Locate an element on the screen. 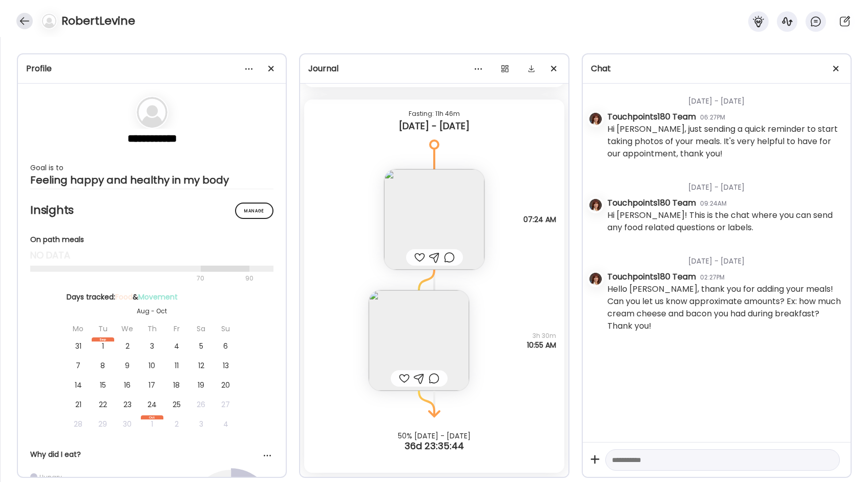 The width and height of the screenshot is (868, 482). img: images%2FPem9OsoA0iVRSG4U1uYUxcTRA3u1%2FelYxc3Q3znWBEWGsxBwY%2FfuNE3cx17A42spYw1q9c_240 is located at coordinates (419, 340).